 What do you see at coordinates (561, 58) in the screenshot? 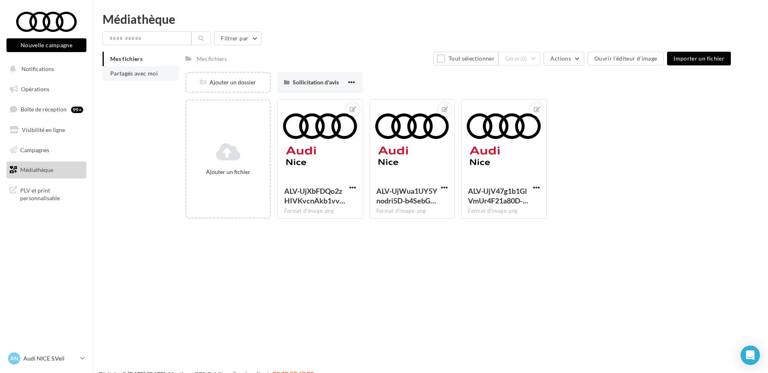
I see `span: Actions` at bounding box center [561, 58].